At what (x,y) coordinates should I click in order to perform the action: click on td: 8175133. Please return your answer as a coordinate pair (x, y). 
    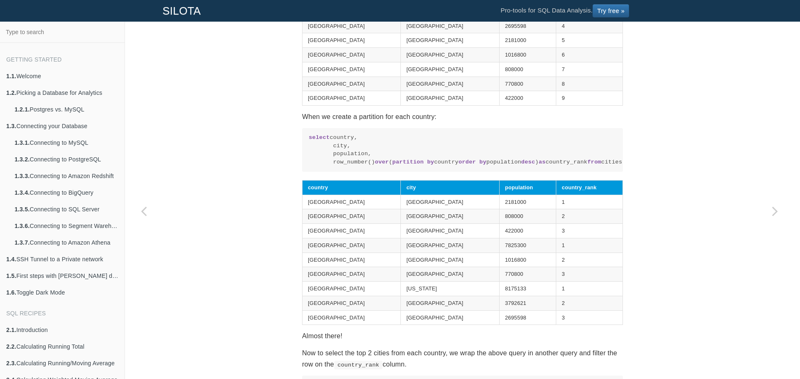
    Looking at the image, I should click on (527, 289).